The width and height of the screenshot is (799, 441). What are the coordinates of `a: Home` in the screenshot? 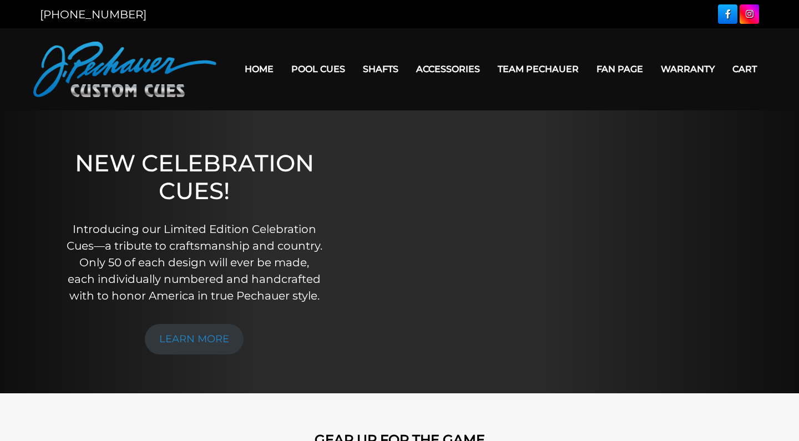 It's located at (259, 69).